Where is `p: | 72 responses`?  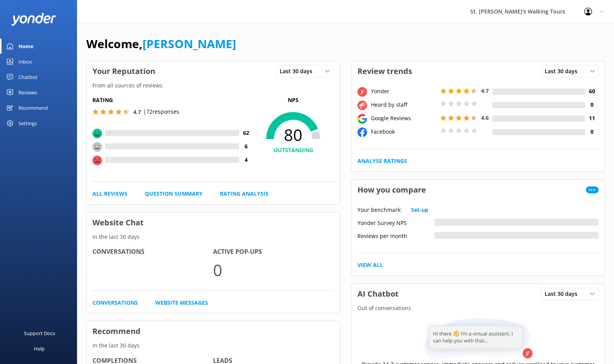 p: | 72 responses is located at coordinates (161, 112).